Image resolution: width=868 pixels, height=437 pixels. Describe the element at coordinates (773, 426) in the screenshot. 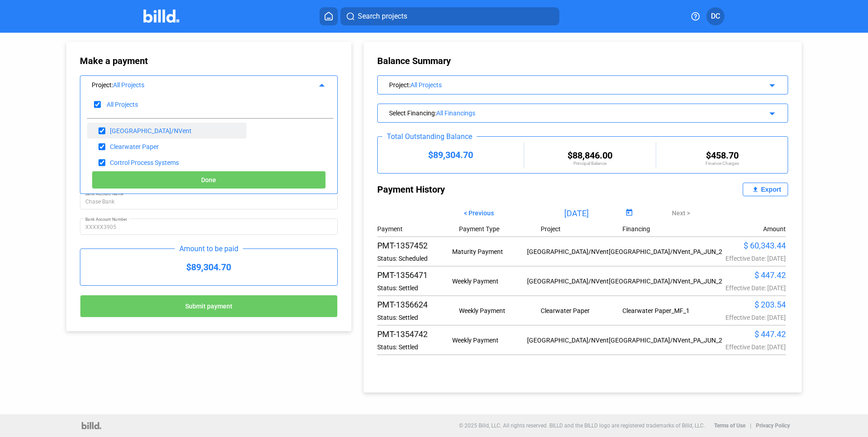

I see `b: Privacy Policy` at that location.